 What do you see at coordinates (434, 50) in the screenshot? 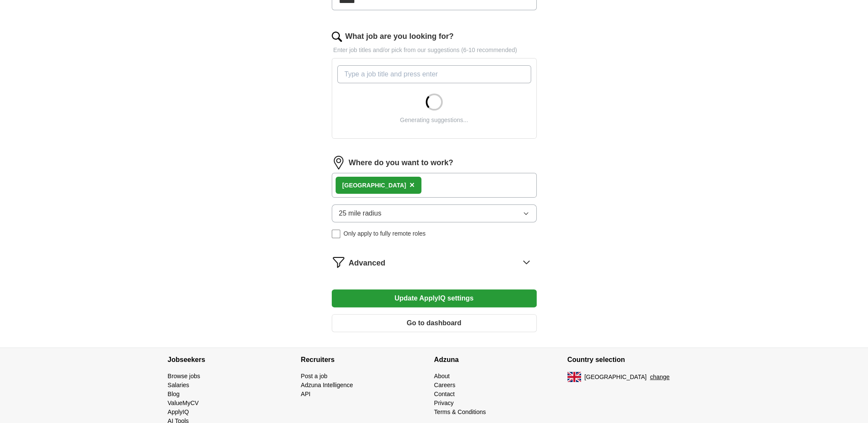
I see `p: Enter job titles and/or pick from our suggestions (6-10 recommended)` at bounding box center [434, 50].